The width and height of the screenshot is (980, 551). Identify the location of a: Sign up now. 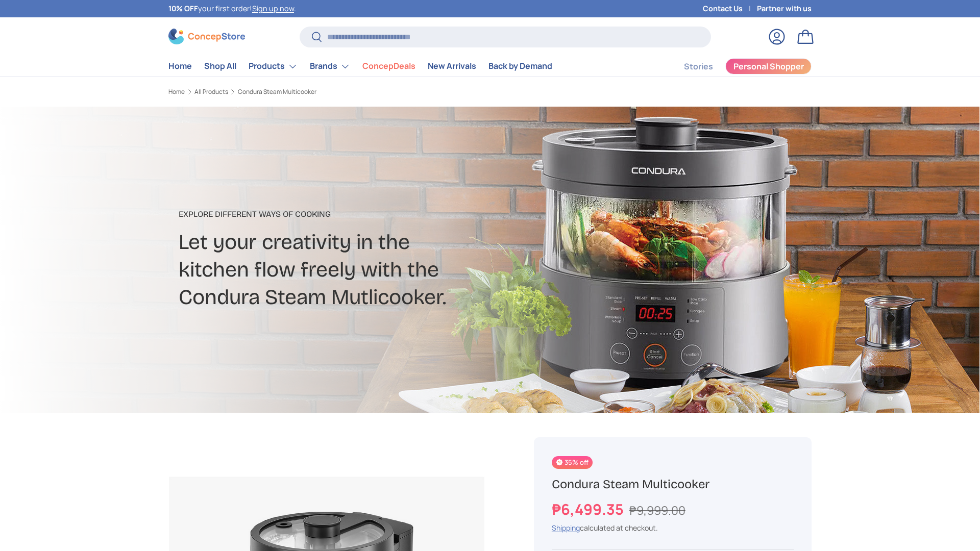
(273, 8).